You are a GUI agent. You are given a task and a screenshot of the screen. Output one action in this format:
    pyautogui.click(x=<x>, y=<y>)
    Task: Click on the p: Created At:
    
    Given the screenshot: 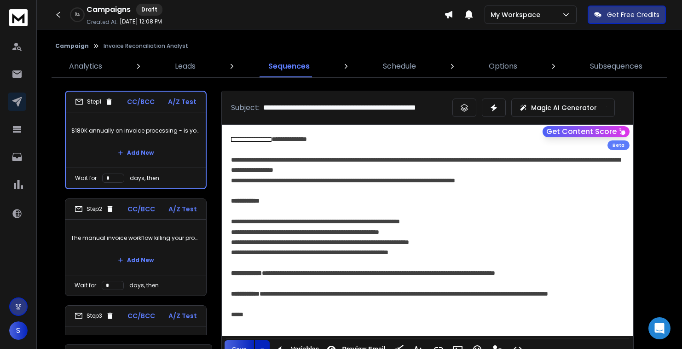 What is the action you would take?
    pyautogui.click(x=102, y=22)
    